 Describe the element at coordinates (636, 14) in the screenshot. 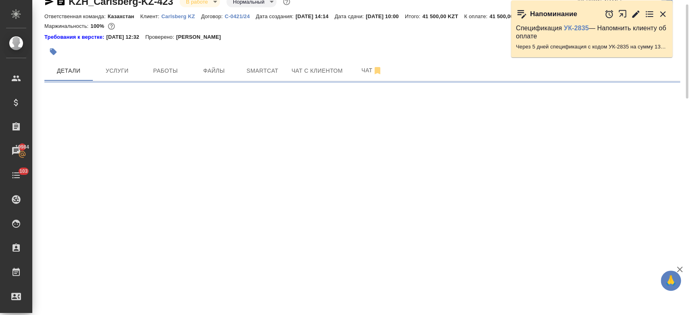

I see `button: Редактировать` at that location.